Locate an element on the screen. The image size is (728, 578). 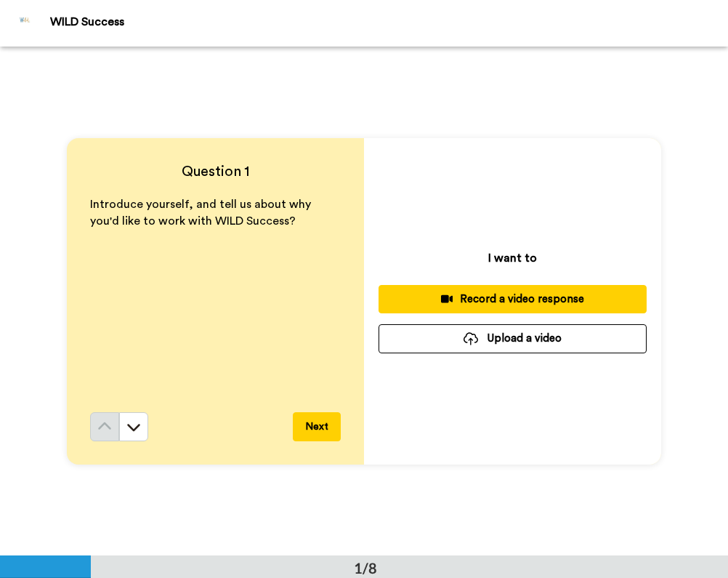
button: Next is located at coordinates (317, 427).